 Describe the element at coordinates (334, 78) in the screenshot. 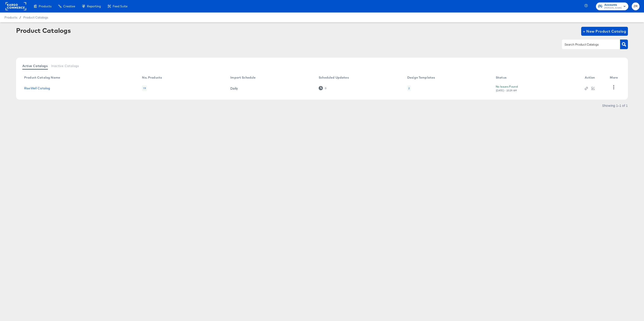

I see `div: Scheduled Updates` at that location.